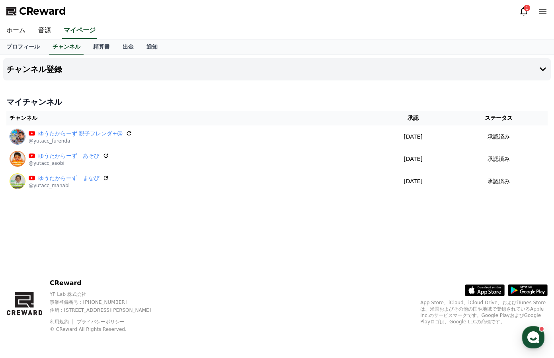  What do you see at coordinates (484, 312) in the screenshot?
I see `p: App Store、iCloud、iCloud Drive、およびiTunes Storeは、米国およびその他の国や地域で登録されているApple Inc.のサービスマークです。Google P...` at bounding box center [484, 312].